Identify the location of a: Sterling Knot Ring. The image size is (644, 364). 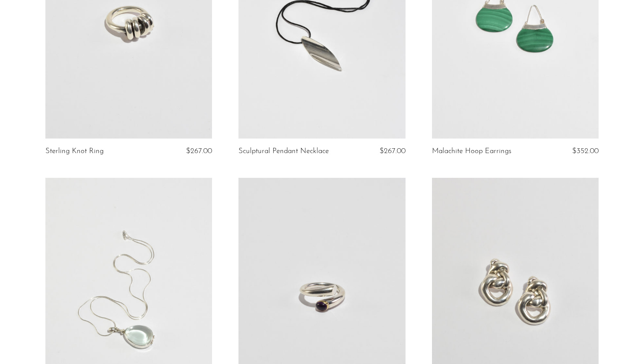
(74, 151).